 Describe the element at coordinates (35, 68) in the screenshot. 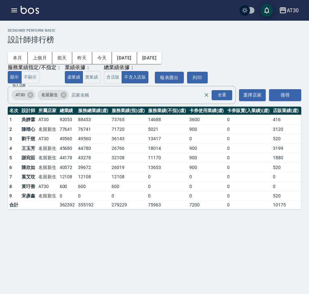

I see `div: 服務業績指定/不指定：` at that location.